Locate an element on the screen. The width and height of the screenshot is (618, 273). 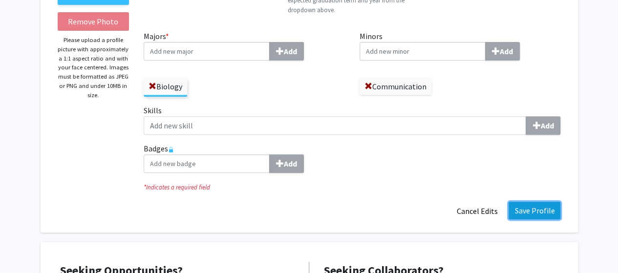
label: Minors is located at coordinates (461, 45).